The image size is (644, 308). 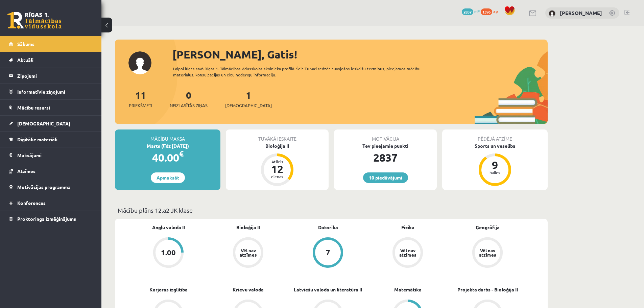 What do you see at coordinates (55, 92) in the screenshot?
I see `legend: Informatīvie ziņojumi` at bounding box center [55, 92].